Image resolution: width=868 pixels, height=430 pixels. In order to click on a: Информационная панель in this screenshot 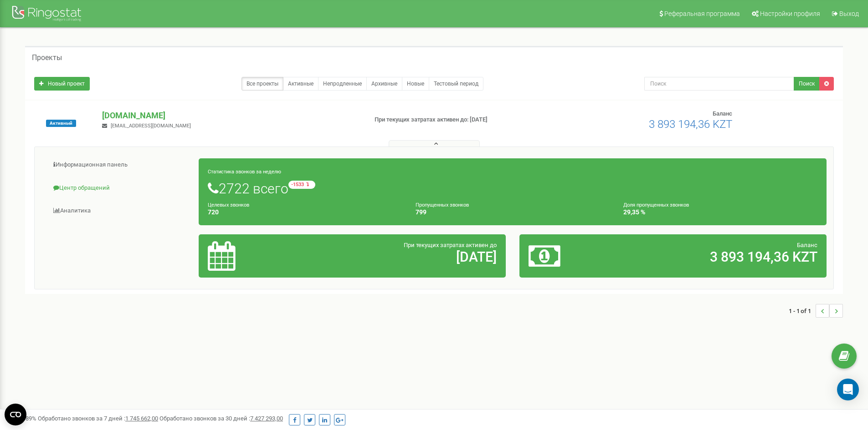, I will do `click(121, 165)`.